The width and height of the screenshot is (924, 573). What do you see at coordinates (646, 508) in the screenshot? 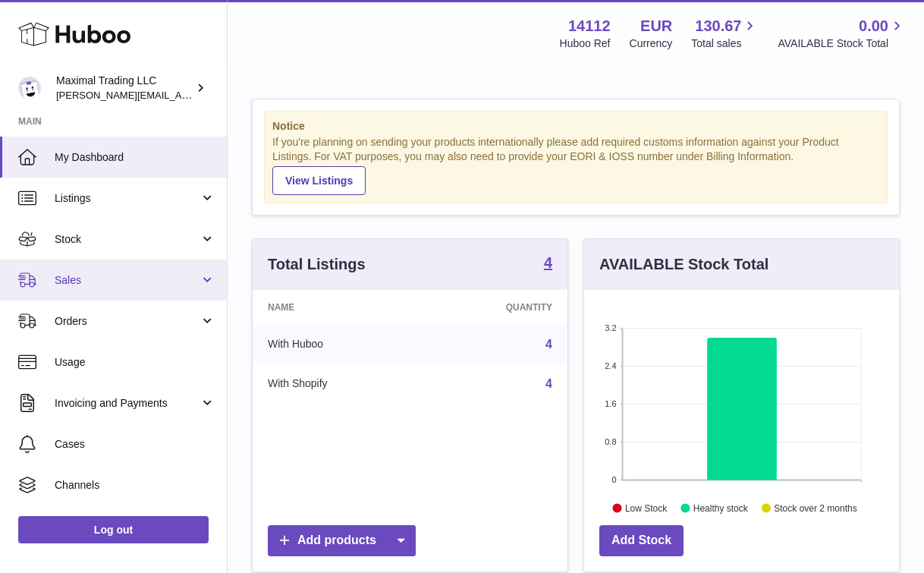
I see `text: Low Stock` at bounding box center [646, 508].